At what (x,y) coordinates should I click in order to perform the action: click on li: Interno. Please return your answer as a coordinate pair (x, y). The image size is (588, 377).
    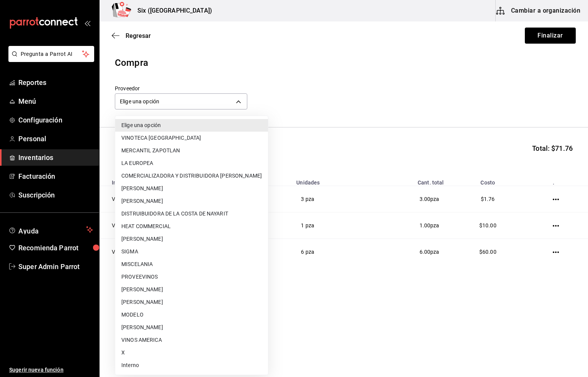
    Looking at the image, I should click on (191, 365).